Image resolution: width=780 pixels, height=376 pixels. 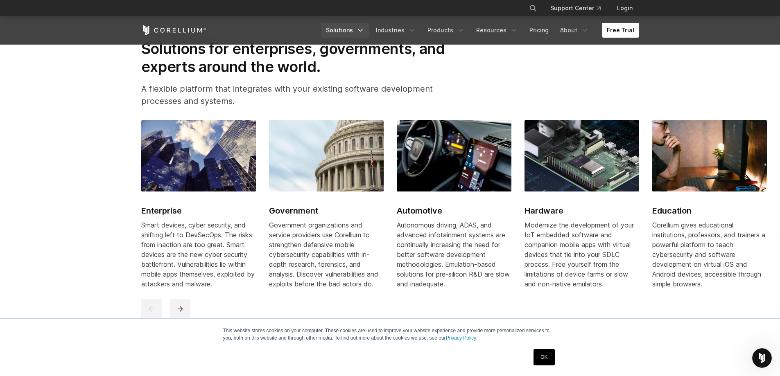 What do you see at coordinates (454, 211) in the screenshot?
I see `h2: Automotive` at bounding box center [454, 211].